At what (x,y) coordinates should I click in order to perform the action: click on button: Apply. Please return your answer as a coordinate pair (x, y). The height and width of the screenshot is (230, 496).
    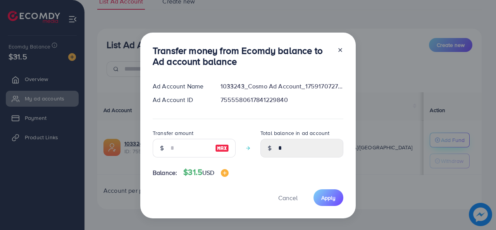
    Looking at the image, I should click on (329, 197).